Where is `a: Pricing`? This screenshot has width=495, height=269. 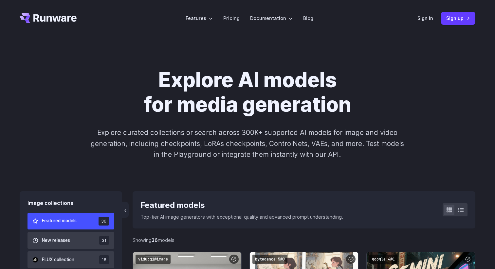
a: Pricing is located at coordinates (231, 18).